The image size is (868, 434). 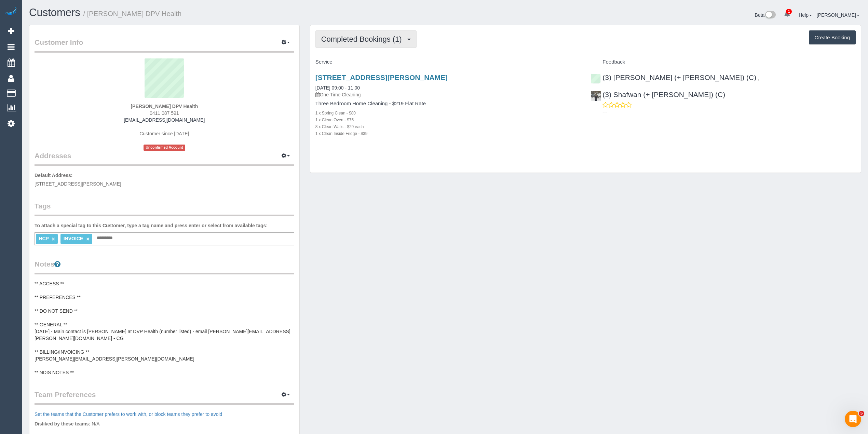 What do you see at coordinates (448, 95) in the screenshot?
I see `p: One Time Cleaning` at bounding box center [448, 95].